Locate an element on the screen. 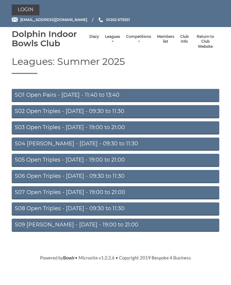 This screenshot has height=285, width=231. span: 01202 675551 is located at coordinates (118, 20).